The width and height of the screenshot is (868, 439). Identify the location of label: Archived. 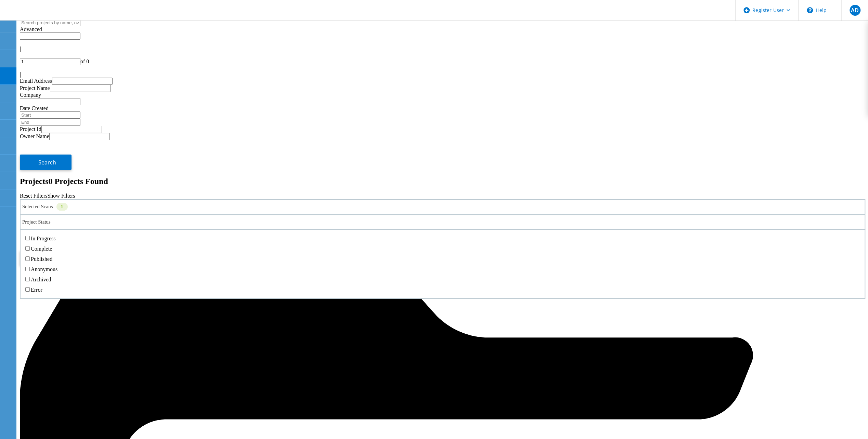
(41, 279).